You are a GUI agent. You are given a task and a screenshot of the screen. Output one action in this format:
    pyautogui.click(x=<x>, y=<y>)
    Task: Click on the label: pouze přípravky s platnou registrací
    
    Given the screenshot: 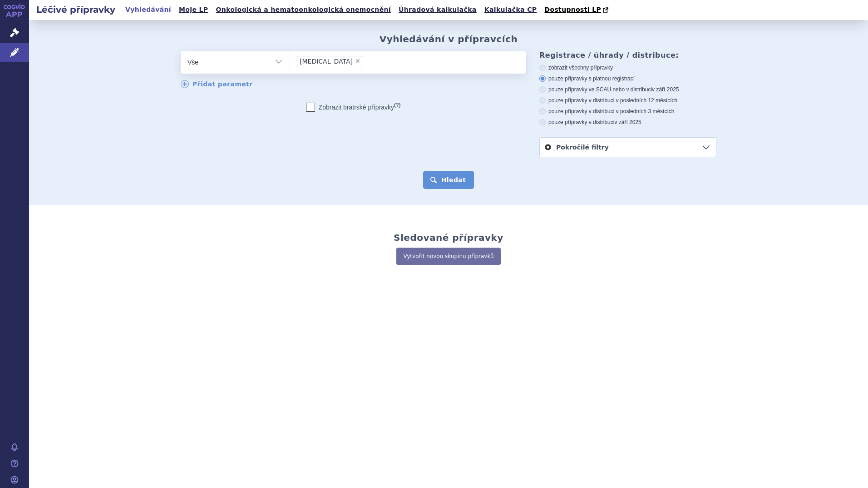 What is the action you would take?
    pyautogui.click(x=628, y=79)
    